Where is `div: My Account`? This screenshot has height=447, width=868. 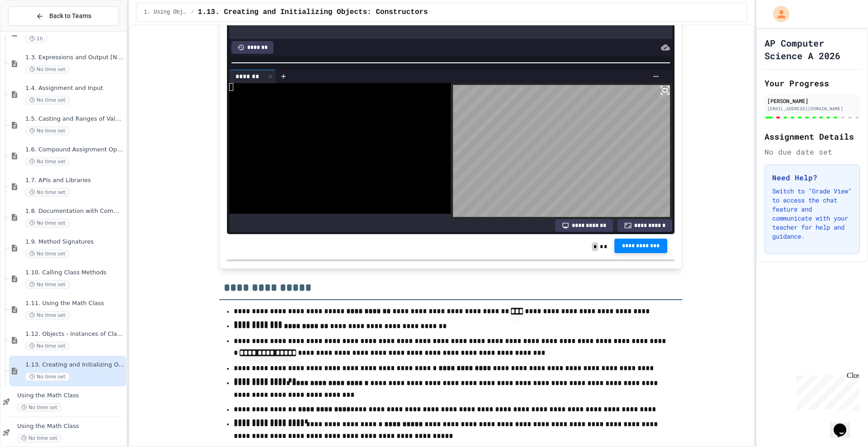 div: My Account is located at coordinates (777, 14).